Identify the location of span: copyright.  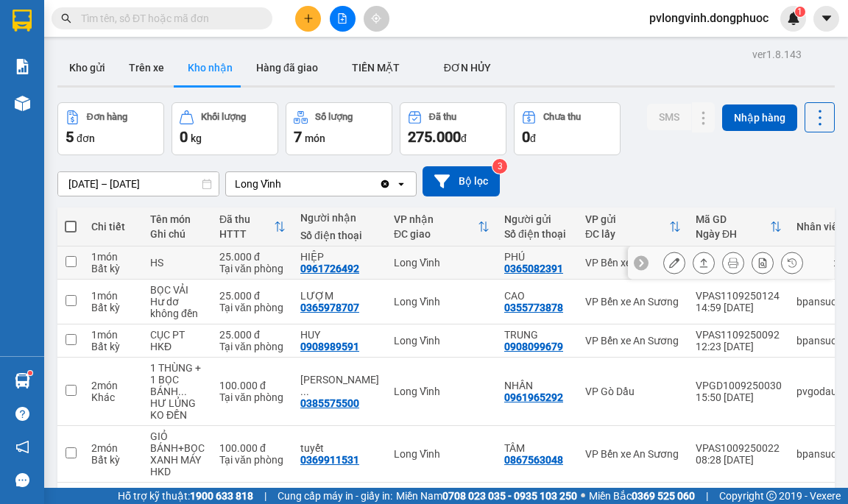
(772, 496).